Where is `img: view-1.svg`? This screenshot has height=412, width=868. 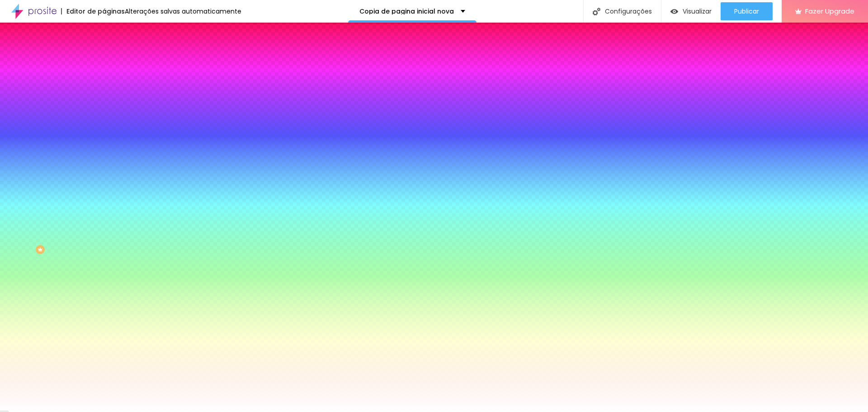 img: view-1.svg is located at coordinates (674, 11).